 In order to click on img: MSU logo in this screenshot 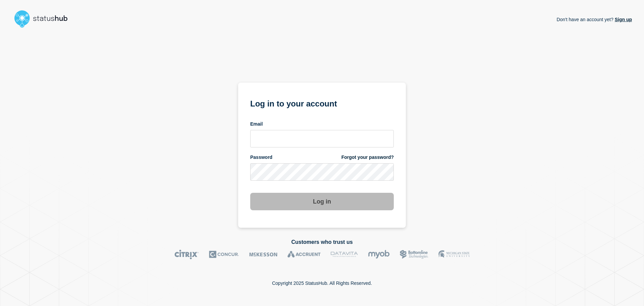, I will do `click(454, 254)`.